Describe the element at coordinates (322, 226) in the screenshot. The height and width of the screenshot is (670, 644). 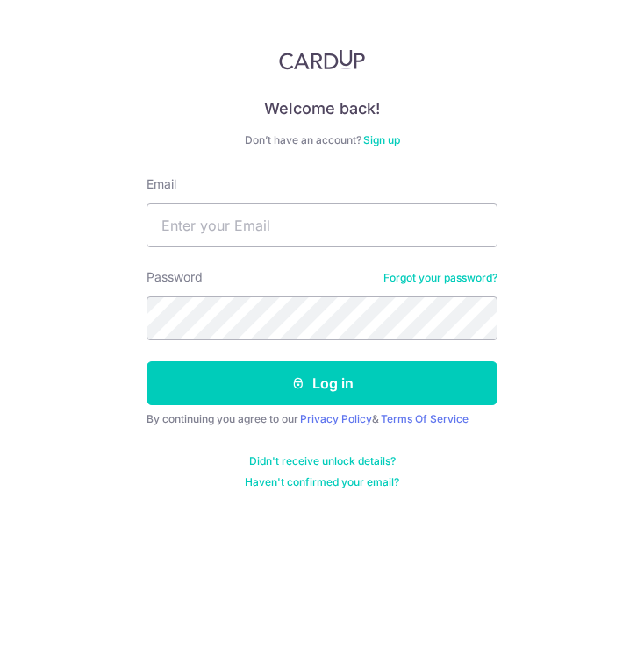
I see `input: Enter your Email` at that location.